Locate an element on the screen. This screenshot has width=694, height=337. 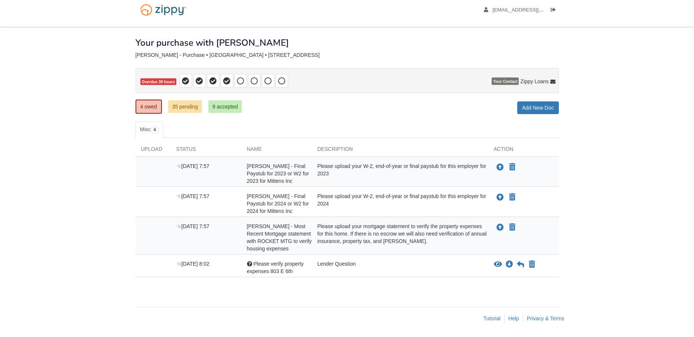
a: Add New Doc is located at coordinates (538, 108).